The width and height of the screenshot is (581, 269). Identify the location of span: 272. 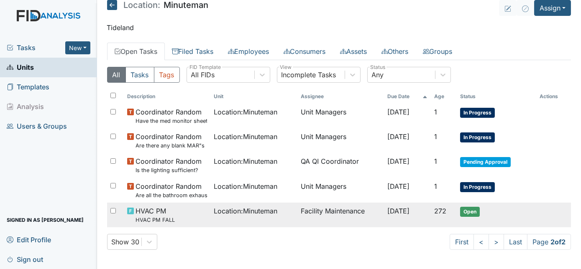
(440, 211).